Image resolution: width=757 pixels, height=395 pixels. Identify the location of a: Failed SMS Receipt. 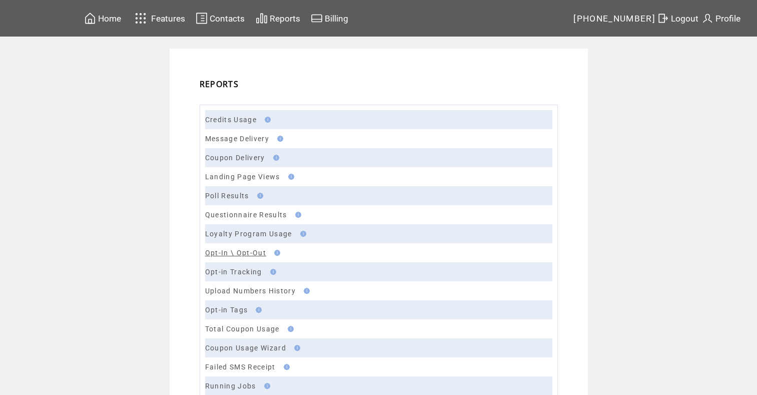
(240, 367).